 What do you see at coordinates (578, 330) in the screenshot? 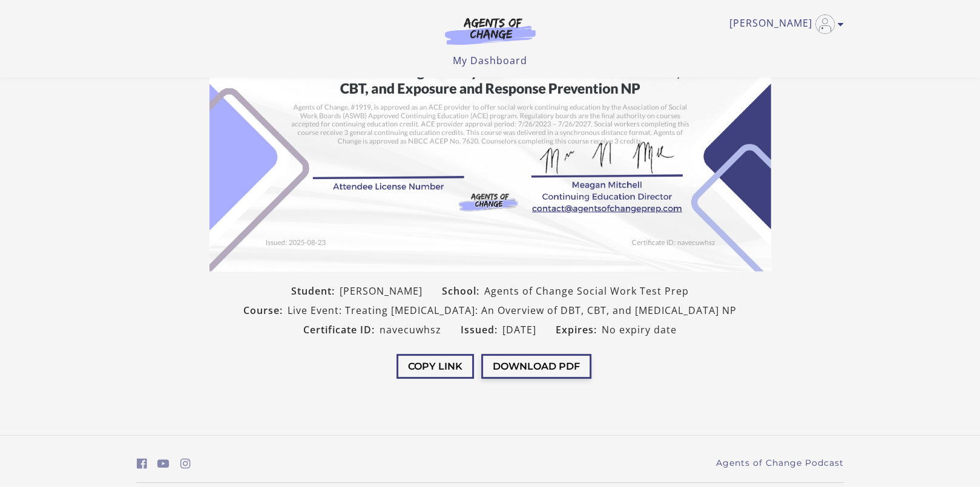
I see `span: Expires:` at bounding box center [578, 330].